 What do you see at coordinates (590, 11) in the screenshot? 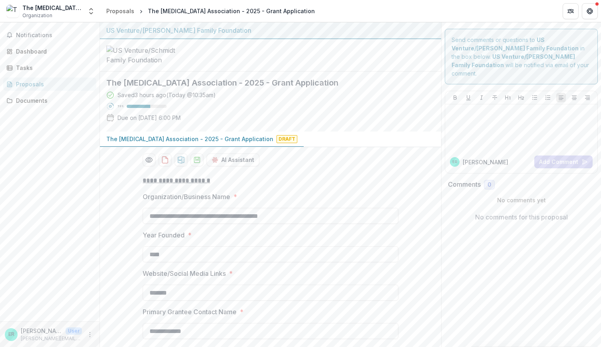
I see `button: Get Help` at bounding box center [590, 11].